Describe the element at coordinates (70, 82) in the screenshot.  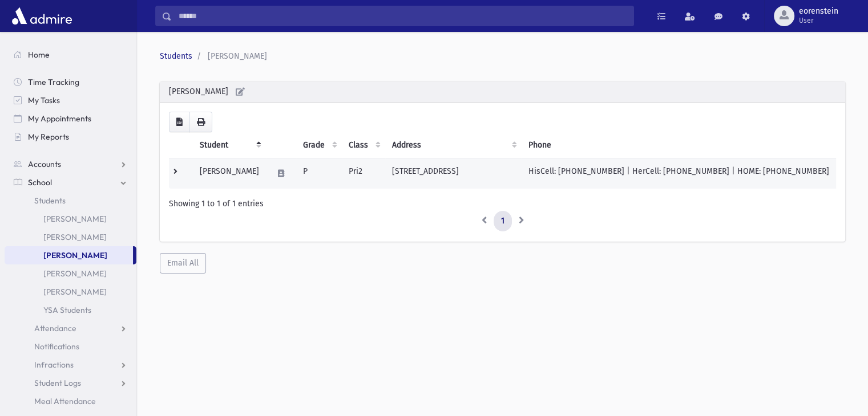
I see `a: Time Tracking` at that location.